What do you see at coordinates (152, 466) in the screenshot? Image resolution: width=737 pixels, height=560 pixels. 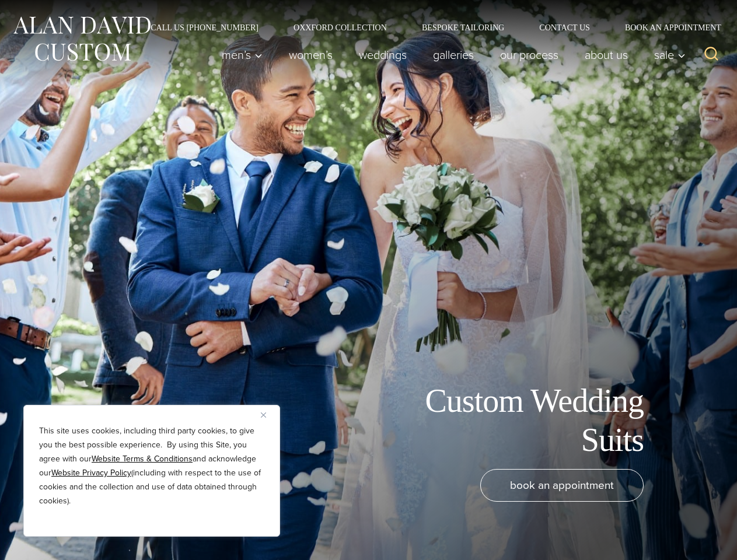 I see `p: This site uses cookies, including third party cookies, to give you the best possible experience. ...` at bounding box center [152, 466].